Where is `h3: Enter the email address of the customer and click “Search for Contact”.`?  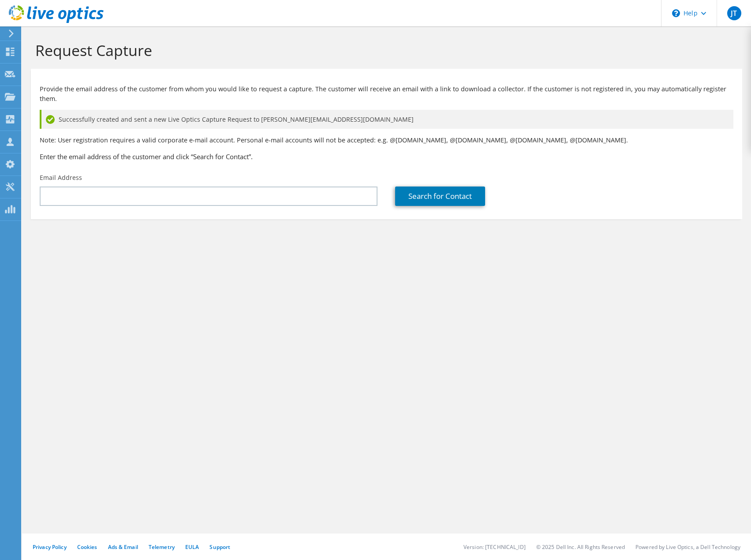 h3: Enter the email address of the customer and click “Search for Contact”. is located at coordinates (386, 156).